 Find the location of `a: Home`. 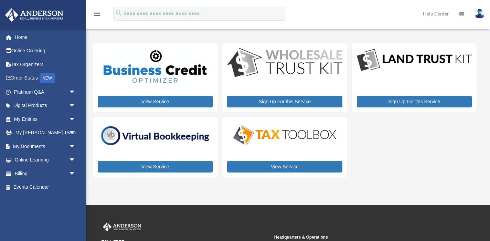

a: Home is located at coordinates (45, 37).